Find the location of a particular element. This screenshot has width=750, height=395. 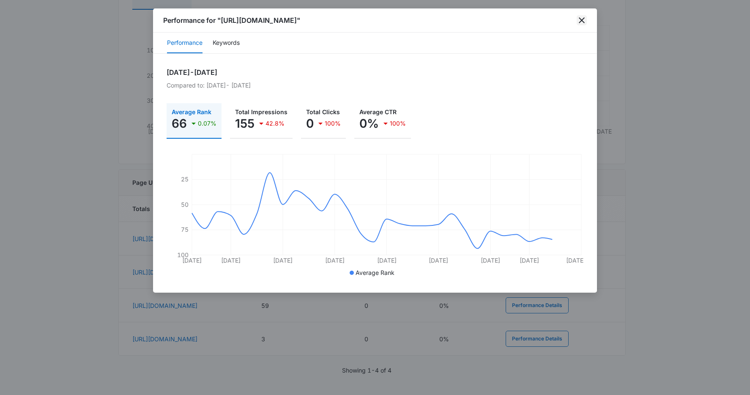

tspan: 50 is located at coordinates (185, 204).